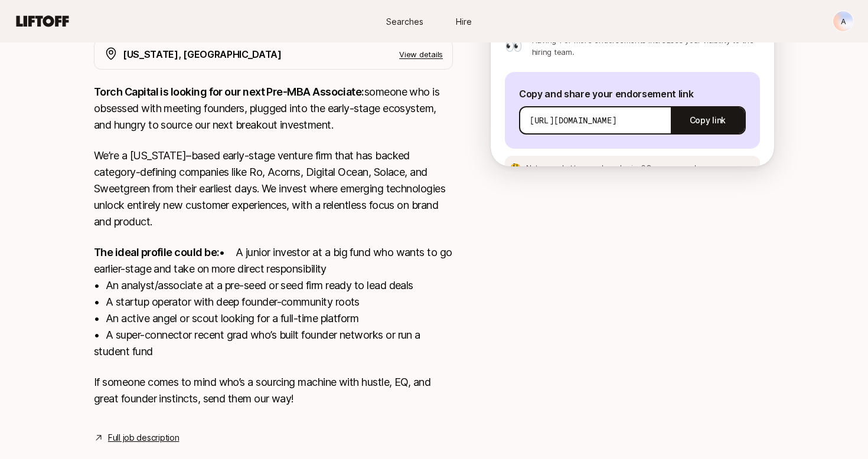 This screenshot has width=868, height=459. What do you see at coordinates (707, 120) in the screenshot?
I see `button: Copy link` at bounding box center [707, 120].